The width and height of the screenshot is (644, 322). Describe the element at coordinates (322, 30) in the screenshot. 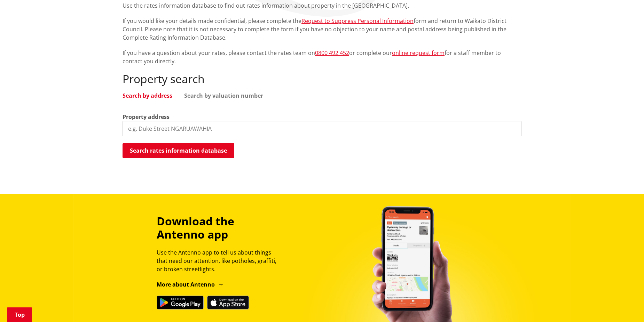

I see `p: If you would like your details made confidential, please complete the form and return to Waikato ...` at that location.